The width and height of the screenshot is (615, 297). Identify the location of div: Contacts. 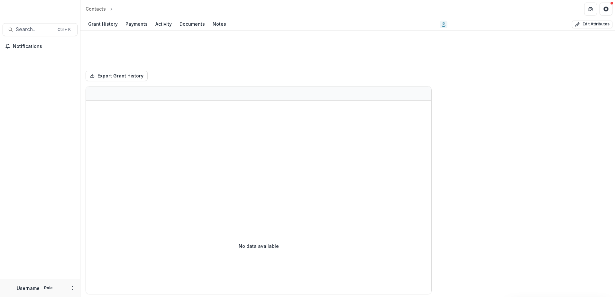
(96, 9).